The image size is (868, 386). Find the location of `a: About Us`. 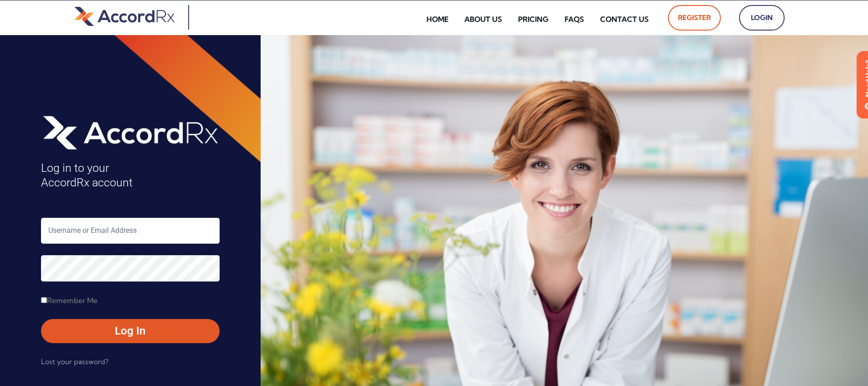

a: About Us is located at coordinates (483, 19).